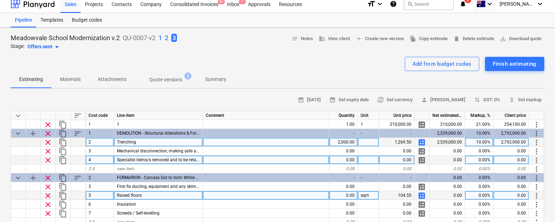 The height and width of the screenshot is (222, 555). What do you see at coordinates (322, 39) in the screenshot?
I see `span: business` at bounding box center [322, 39].